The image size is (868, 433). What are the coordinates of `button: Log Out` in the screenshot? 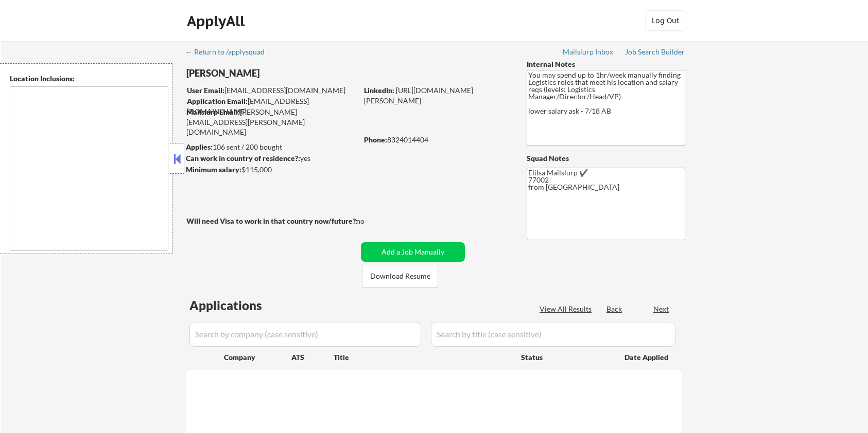 It's located at (666, 20).